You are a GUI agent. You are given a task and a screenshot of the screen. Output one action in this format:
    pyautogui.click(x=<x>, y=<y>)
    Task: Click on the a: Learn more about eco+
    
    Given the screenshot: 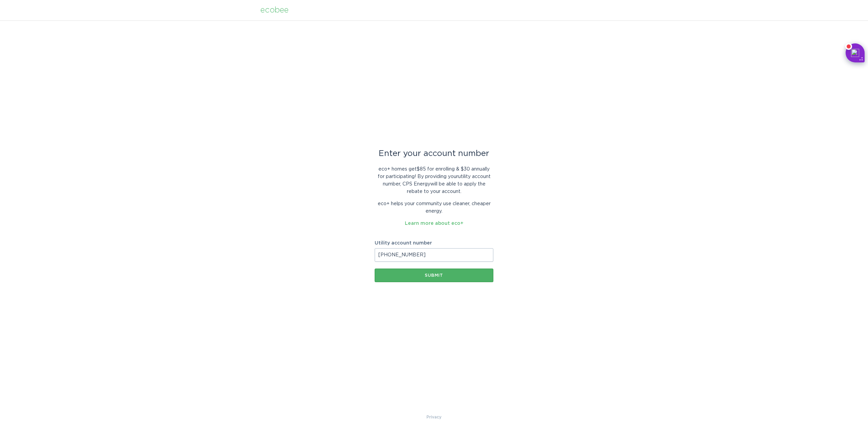 What is the action you would take?
    pyautogui.click(x=434, y=223)
    